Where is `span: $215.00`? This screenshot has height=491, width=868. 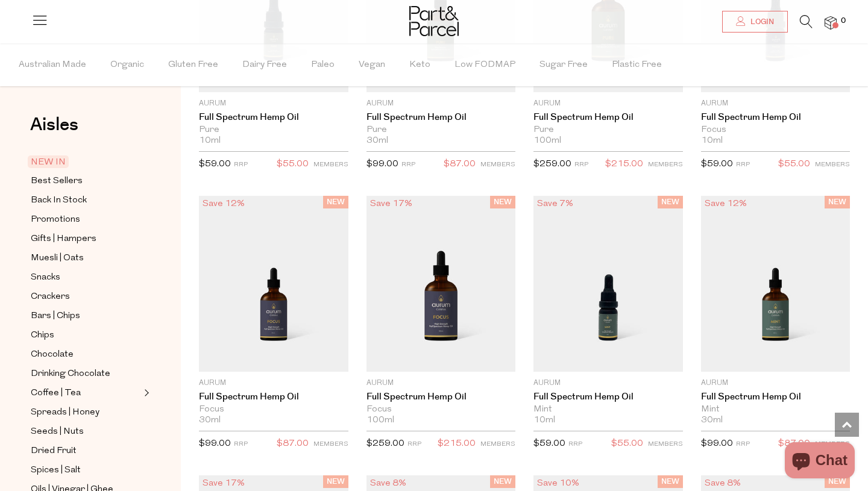 span: $215.00 is located at coordinates (456, 444).